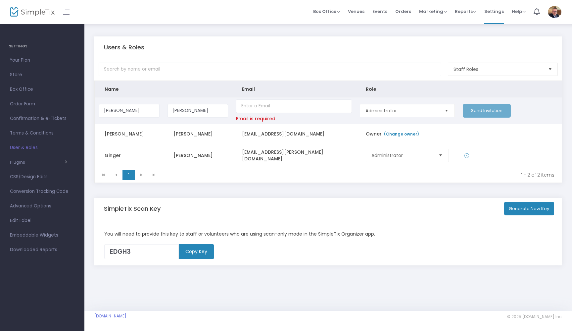 This screenshot has width=572, height=331. I want to click on div: You will need to provide this key to staff or volunteers who are using scan-only mode in the Simp..., so click(328, 234).